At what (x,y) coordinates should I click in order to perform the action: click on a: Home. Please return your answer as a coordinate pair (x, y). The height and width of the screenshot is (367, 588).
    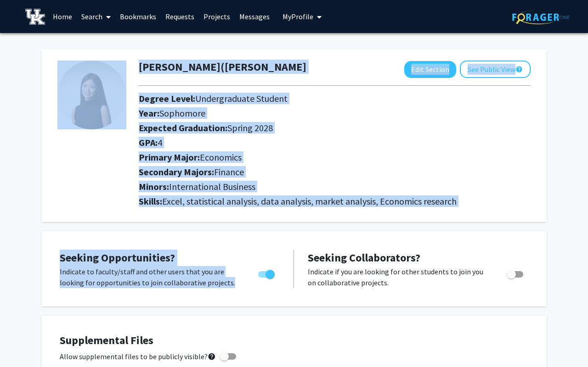
    Looking at the image, I should click on (62, 16).